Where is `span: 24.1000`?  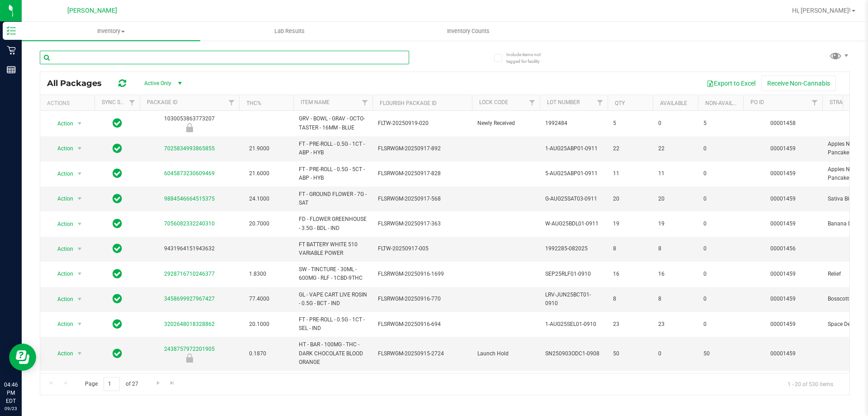 span: 24.1000 is located at coordinates (259, 198).